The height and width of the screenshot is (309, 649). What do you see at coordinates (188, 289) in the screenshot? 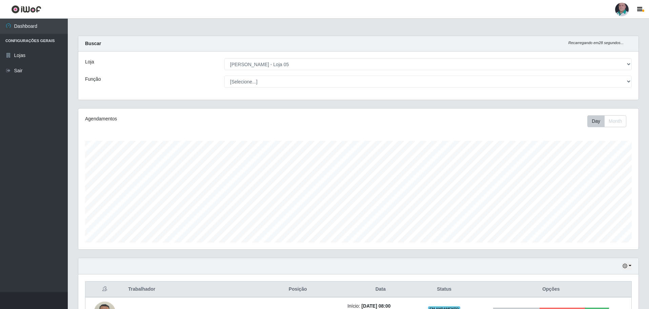
I see `th: Trabalhador` at bounding box center [188, 289].